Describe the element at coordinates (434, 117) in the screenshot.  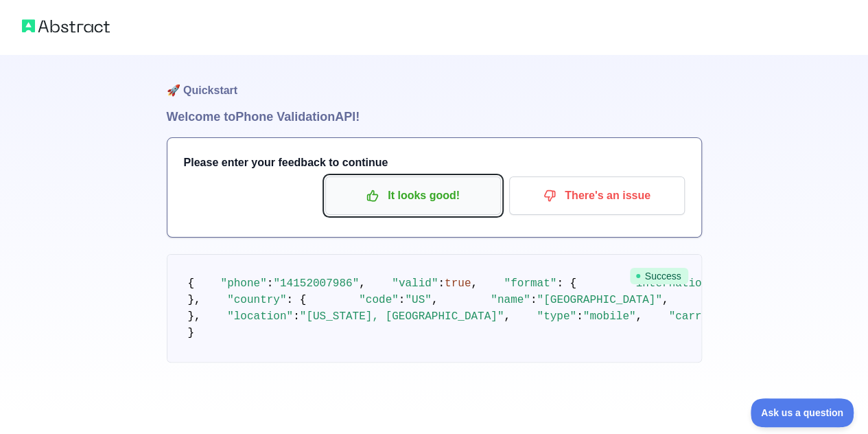
I see `h1: Welcome to Phone Validation API!` at that location.